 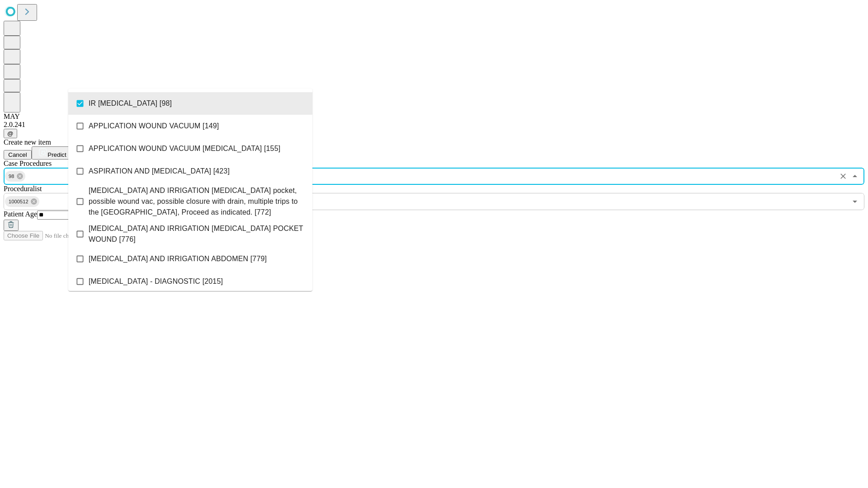 What do you see at coordinates (15, 176) in the screenshot?
I see `div: 98` at bounding box center [15, 176].